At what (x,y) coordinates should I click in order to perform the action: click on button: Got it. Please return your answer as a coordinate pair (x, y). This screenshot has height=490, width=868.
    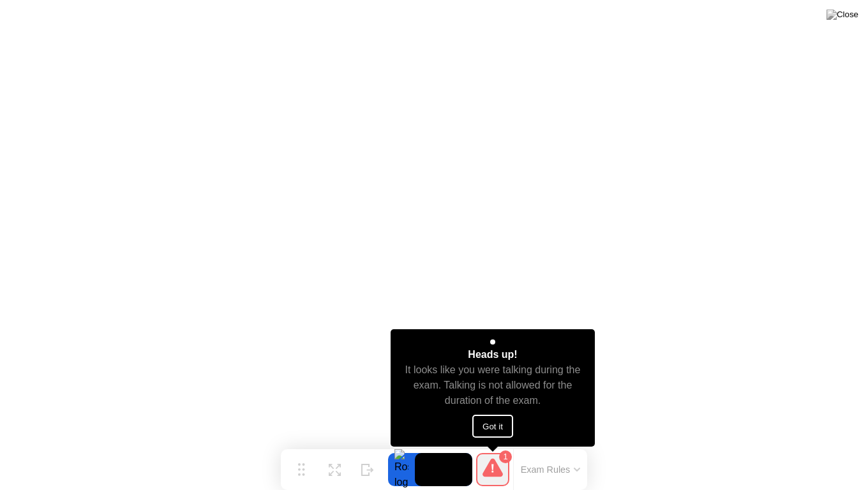
    Looking at the image, I should click on (492, 427).